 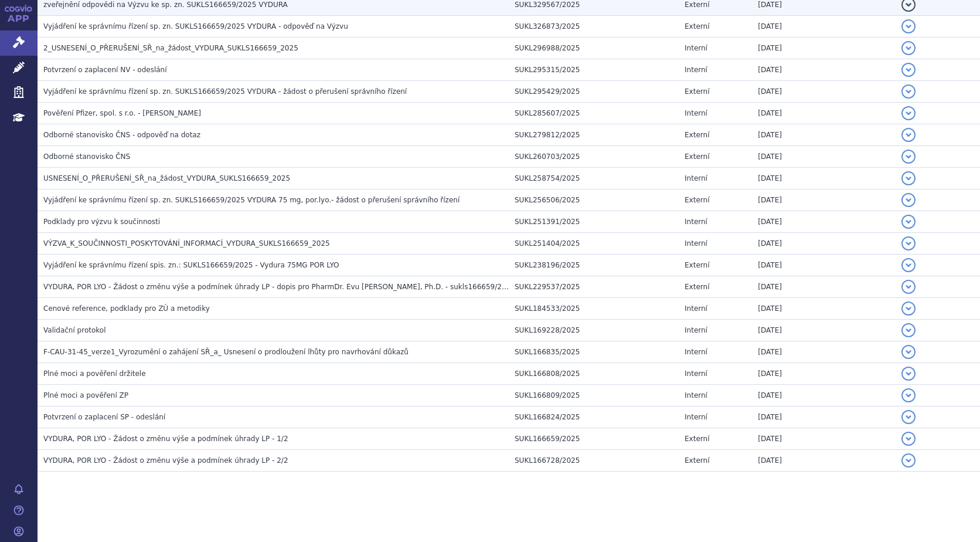 I want to click on span: F-CAU-31-45_verze1_Vyrozumění o zahájení SŘ_a_ Usnesení o prodloužení lhůty pro navrhování důkazů, so click(x=226, y=352).